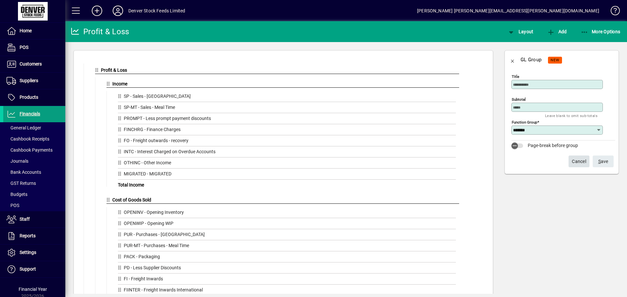  Describe the element at coordinates (132, 200) in the screenshot. I see `span: Cost of Goods Sold` at that location.